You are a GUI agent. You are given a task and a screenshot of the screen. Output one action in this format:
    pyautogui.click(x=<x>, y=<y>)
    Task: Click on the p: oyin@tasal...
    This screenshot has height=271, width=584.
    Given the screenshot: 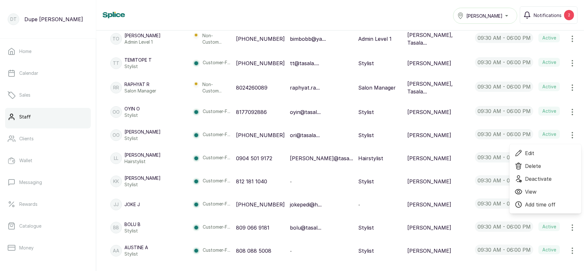 What is the action you would take?
    pyautogui.click(x=305, y=112)
    